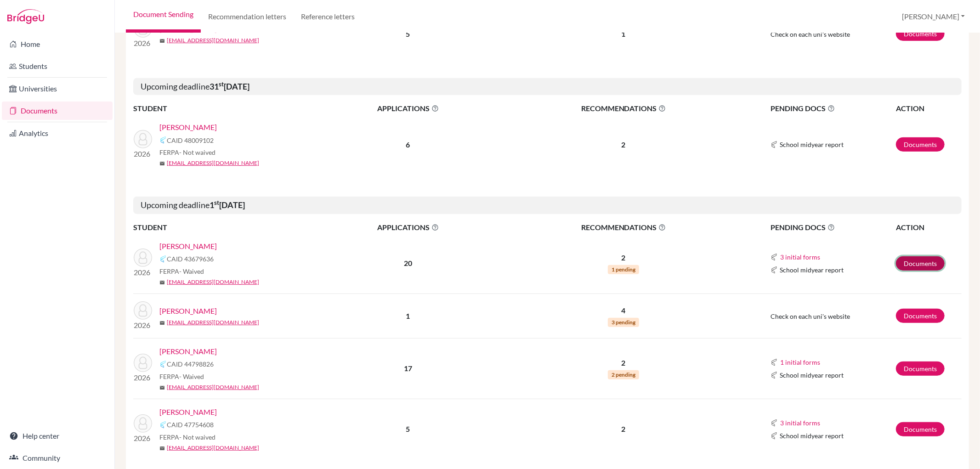 The width and height of the screenshot is (980, 469). What do you see at coordinates (407, 315) in the screenshot?
I see `b: 1` at bounding box center [407, 315].